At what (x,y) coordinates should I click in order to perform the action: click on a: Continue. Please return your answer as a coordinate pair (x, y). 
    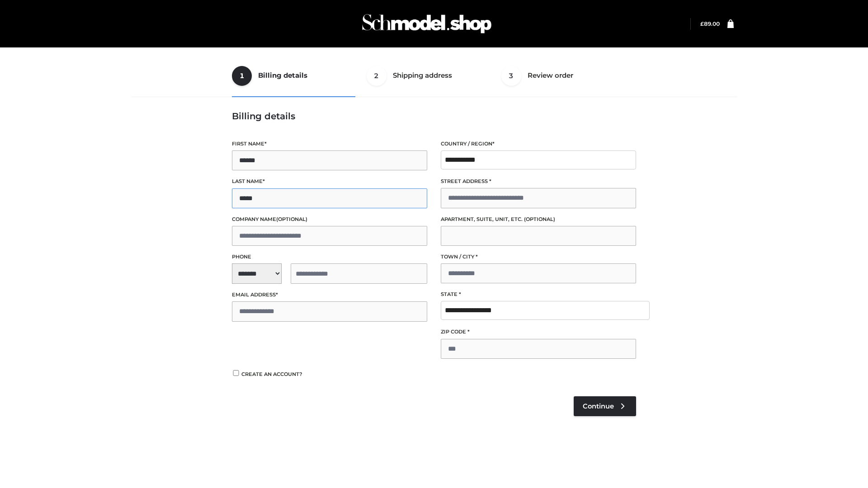
    Looking at the image, I should click on (604, 406).